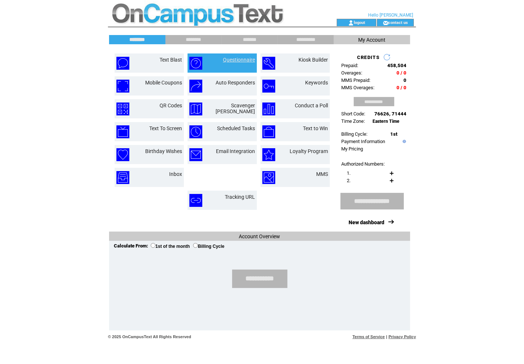 The width and height of the screenshot is (524, 364). What do you see at coordinates (394, 134) in the screenshot?
I see `span: 1st` at bounding box center [394, 134].